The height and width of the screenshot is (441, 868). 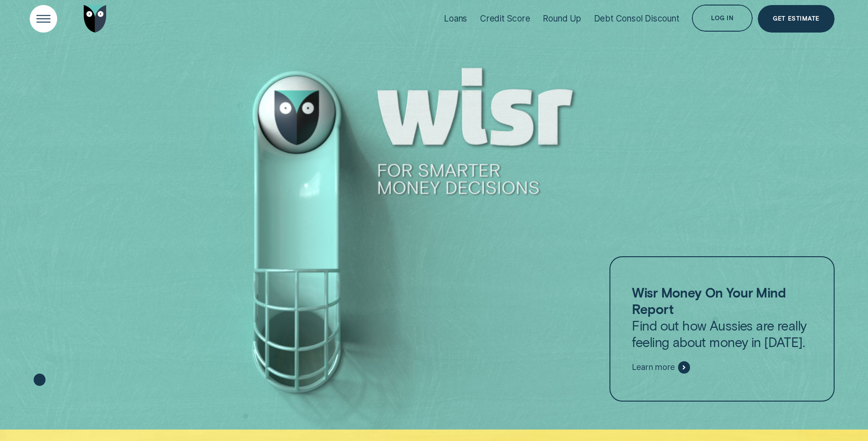 I want to click on button: Open Menu, so click(x=44, y=19).